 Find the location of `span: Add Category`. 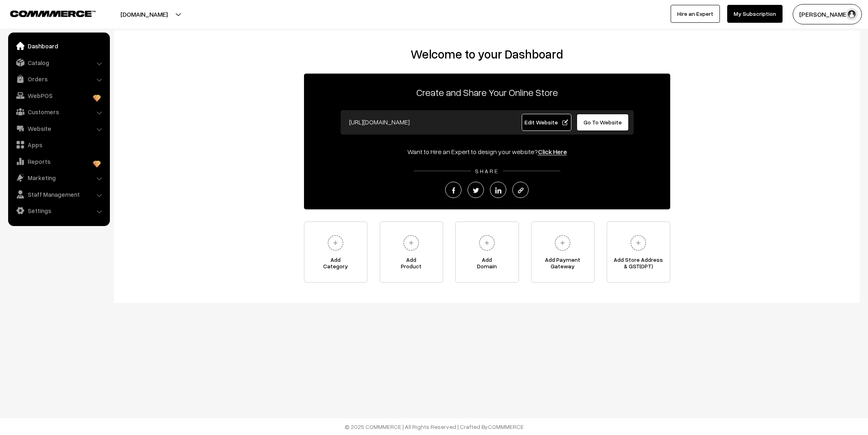

span: Add Category is located at coordinates (336, 265).